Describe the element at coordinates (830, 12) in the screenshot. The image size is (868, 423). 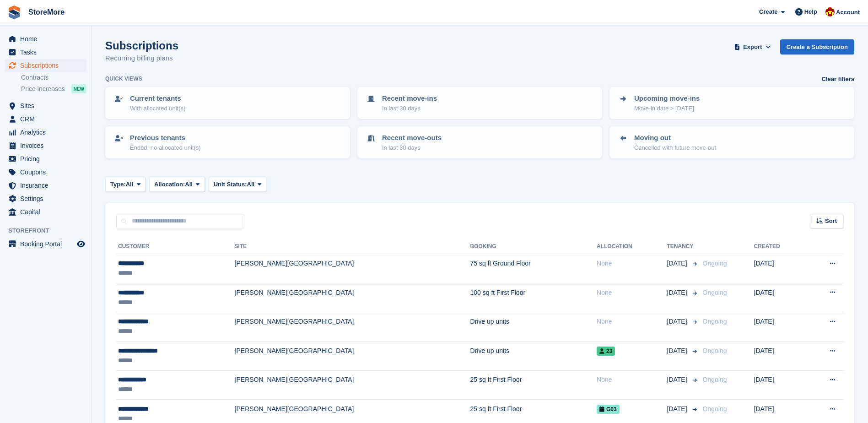
I see `img: Store More Team` at that location.